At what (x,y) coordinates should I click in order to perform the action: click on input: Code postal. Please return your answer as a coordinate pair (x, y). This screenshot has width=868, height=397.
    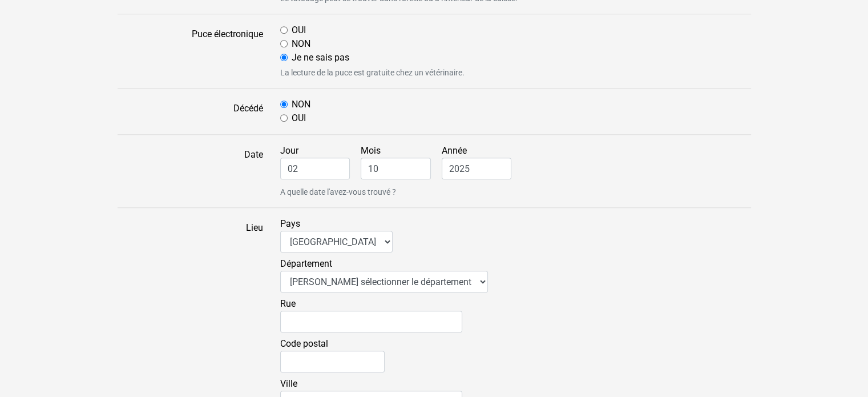
    Looking at the image, I should click on (332, 361).